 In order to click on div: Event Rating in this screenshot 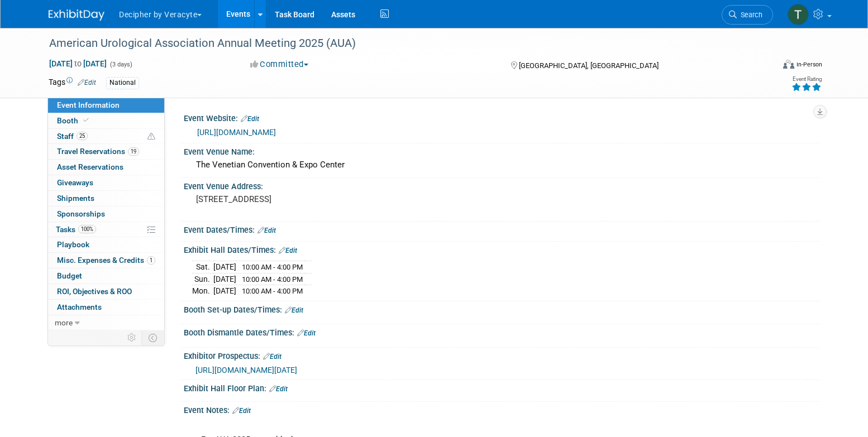, I will do `click(807, 79)`.